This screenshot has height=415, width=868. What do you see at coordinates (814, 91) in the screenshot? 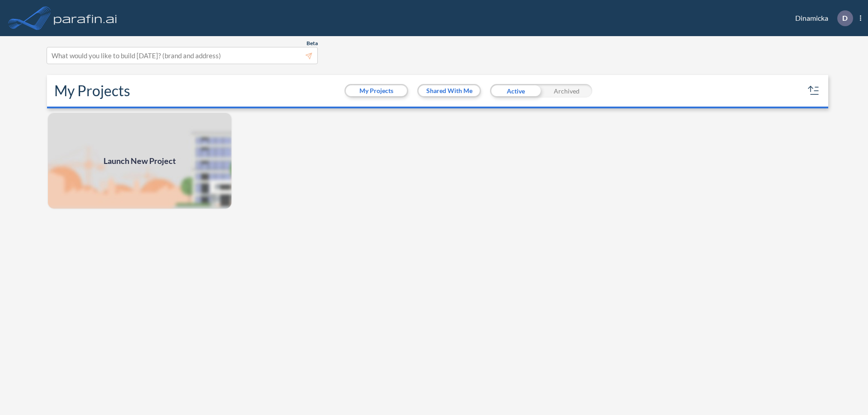
I see `button: sort` at bounding box center [814, 91].